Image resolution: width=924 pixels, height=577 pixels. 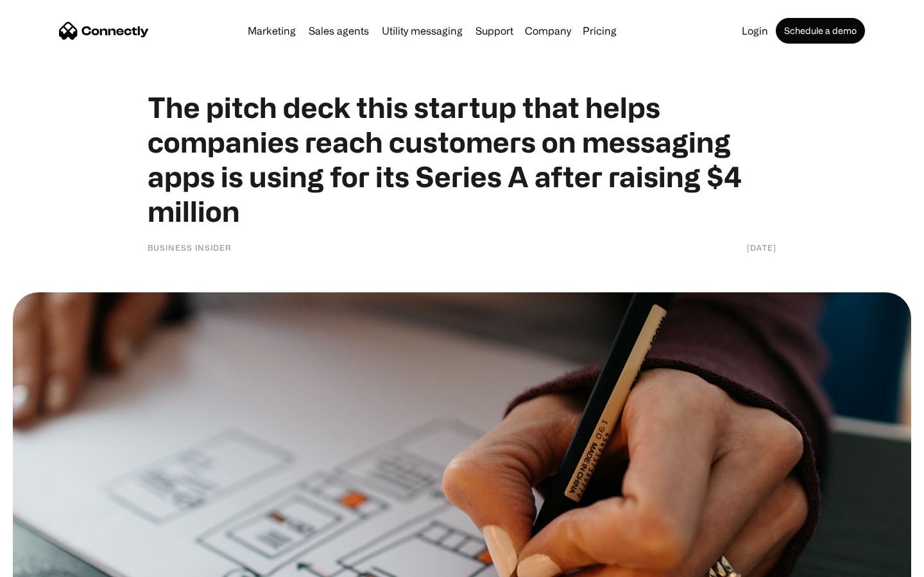 I want to click on a: home, so click(x=104, y=31).